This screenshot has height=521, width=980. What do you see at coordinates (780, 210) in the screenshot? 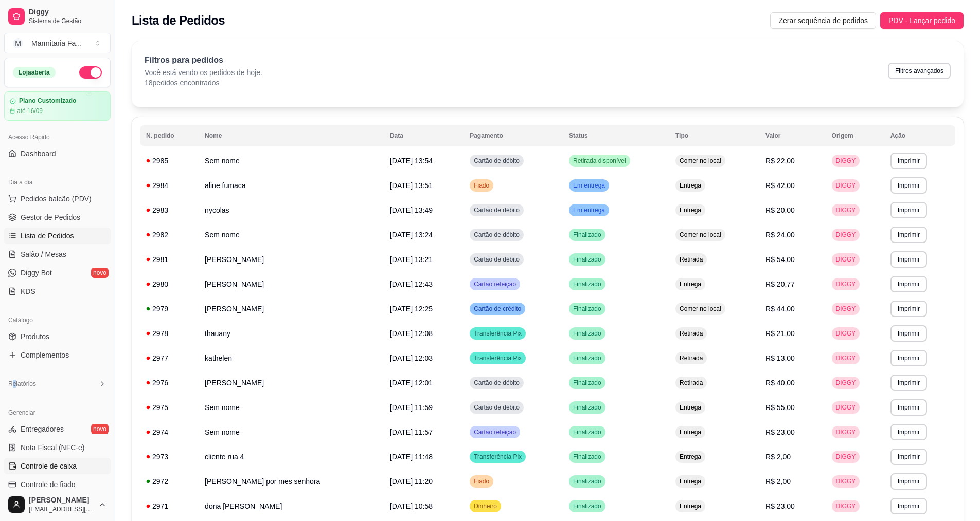
I see `span: R$ 20,00` at bounding box center [780, 210].